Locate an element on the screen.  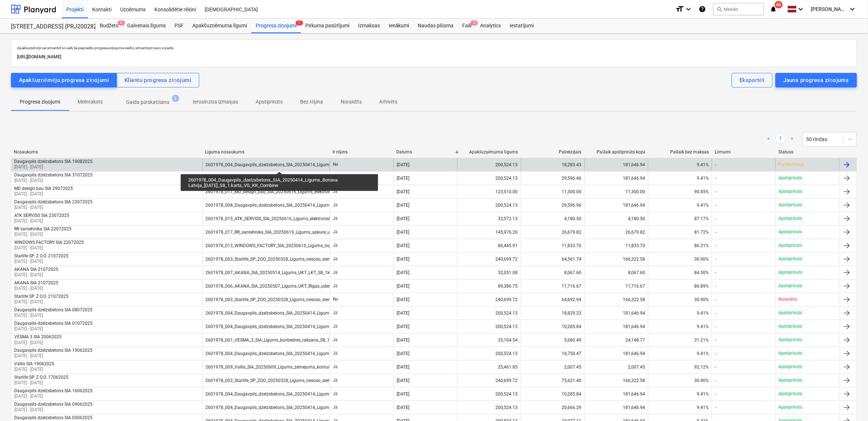
div: 24,148.77 is located at coordinates (616, 340).